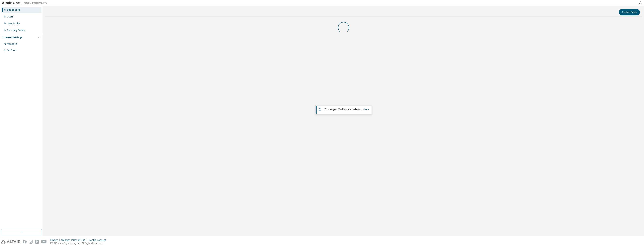 The image size is (644, 247). Describe the element at coordinates (56, 240) in the screenshot. I see `div: Privacy` at that location.